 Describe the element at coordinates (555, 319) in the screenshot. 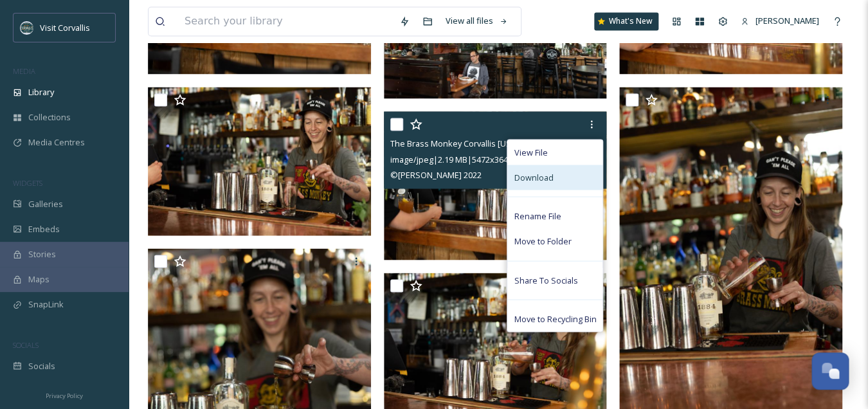

I see `span: Move to Recycling Bin` at that location.